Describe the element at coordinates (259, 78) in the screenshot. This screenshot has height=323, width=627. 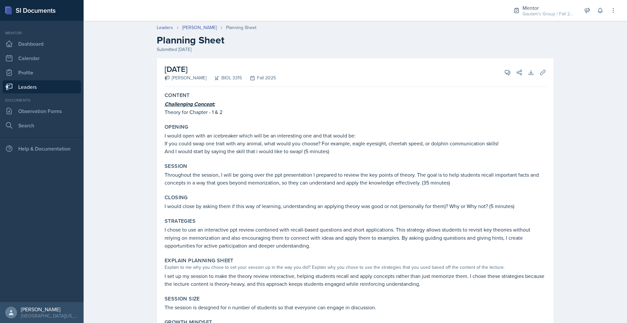
I see `div: Fall 2025` at that location.